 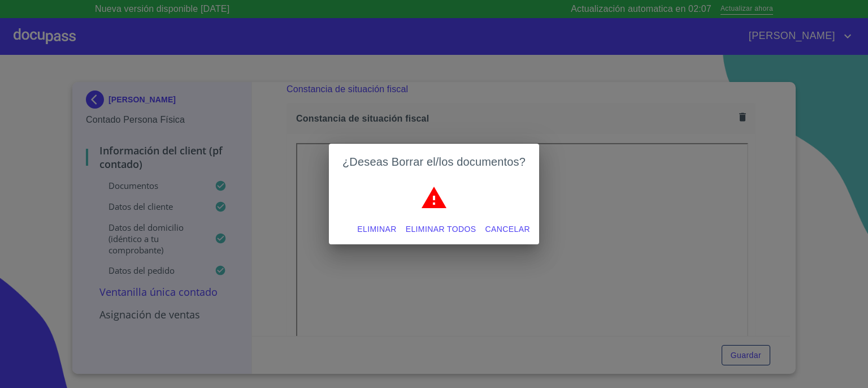 What do you see at coordinates (441, 229) in the screenshot?
I see `span: Eliminar todos` at bounding box center [441, 229].